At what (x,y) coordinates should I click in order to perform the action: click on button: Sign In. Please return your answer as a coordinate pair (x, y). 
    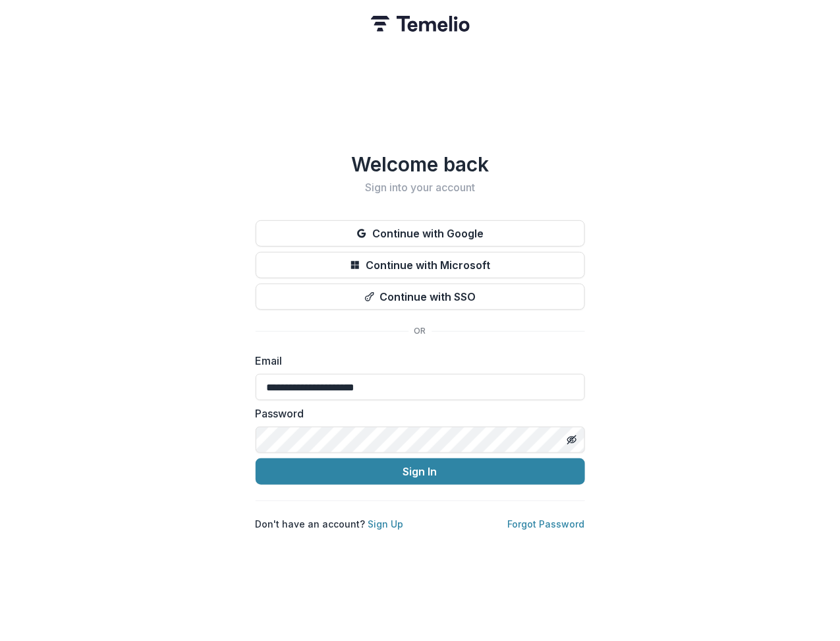
    Looking at the image, I should click on (420, 471).